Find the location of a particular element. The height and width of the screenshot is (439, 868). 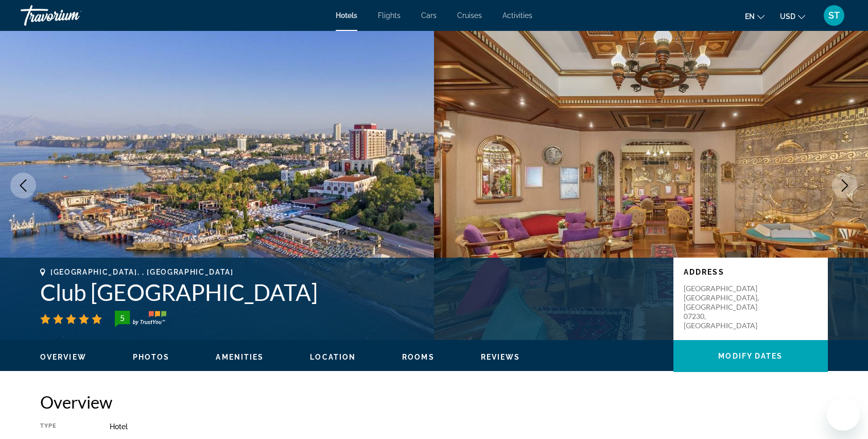

span: ST is located at coordinates (834, 16).